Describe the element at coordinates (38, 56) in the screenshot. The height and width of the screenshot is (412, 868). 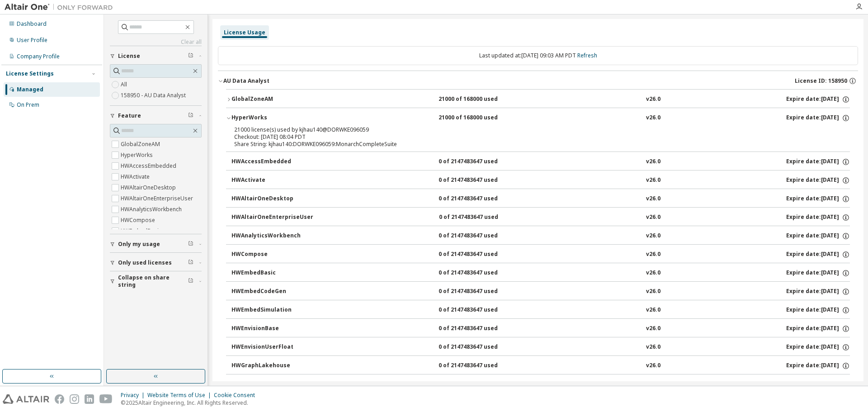
I see `div: Company Profile` at that location.